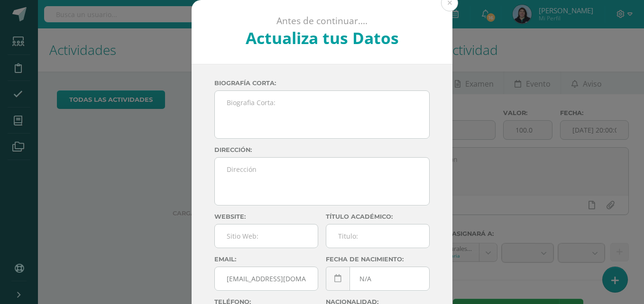  Describe the element at coordinates (378, 278) in the screenshot. I see `input: Fecha de Nacimiento:` at that location.